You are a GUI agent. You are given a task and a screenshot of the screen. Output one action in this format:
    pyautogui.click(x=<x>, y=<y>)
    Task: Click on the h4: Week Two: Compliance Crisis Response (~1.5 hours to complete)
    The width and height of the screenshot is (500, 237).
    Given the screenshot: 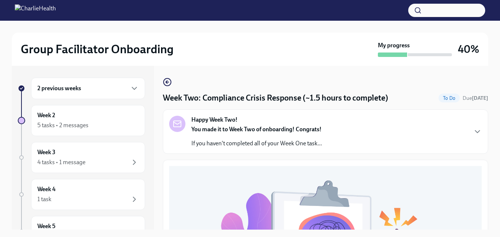 What is the action you would take?
    pyautogui.click(x=275, y=98)
    